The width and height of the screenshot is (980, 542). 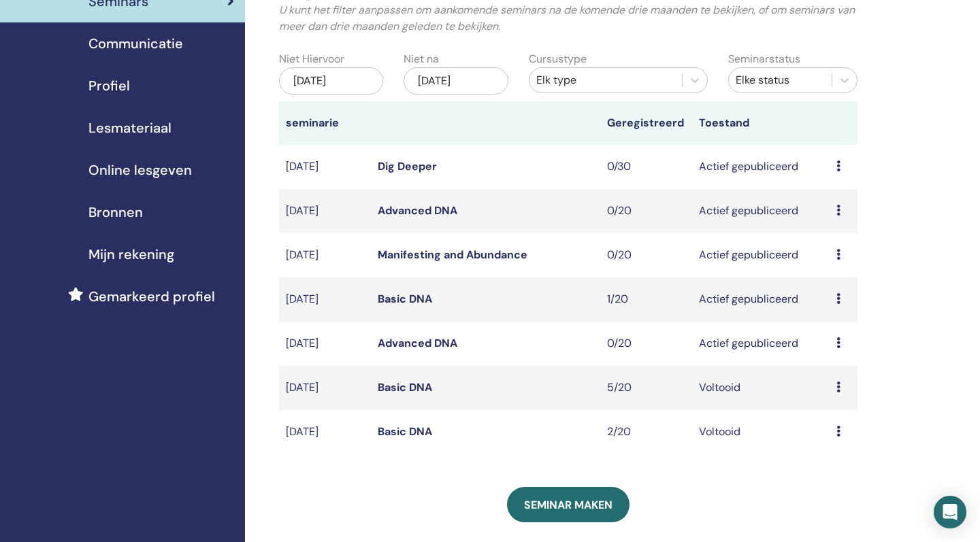 What do you see at coordinates (761, 123) in the screenshot?
I see `th: Toestand` at bounding box center [761, 123].